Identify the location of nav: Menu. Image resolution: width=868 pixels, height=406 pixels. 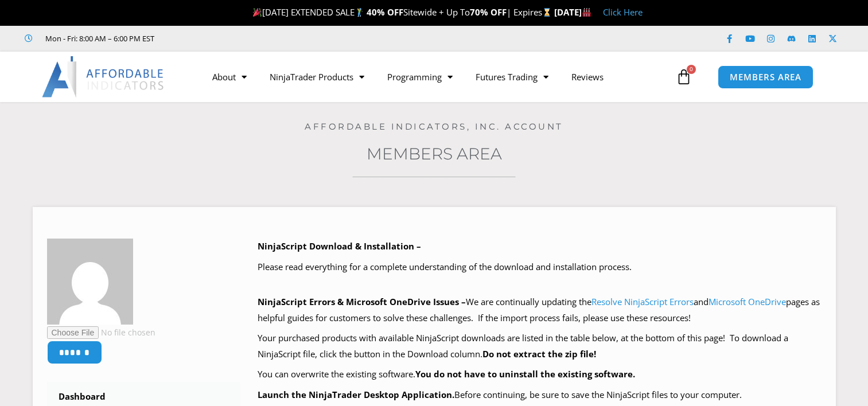
(437, 77).